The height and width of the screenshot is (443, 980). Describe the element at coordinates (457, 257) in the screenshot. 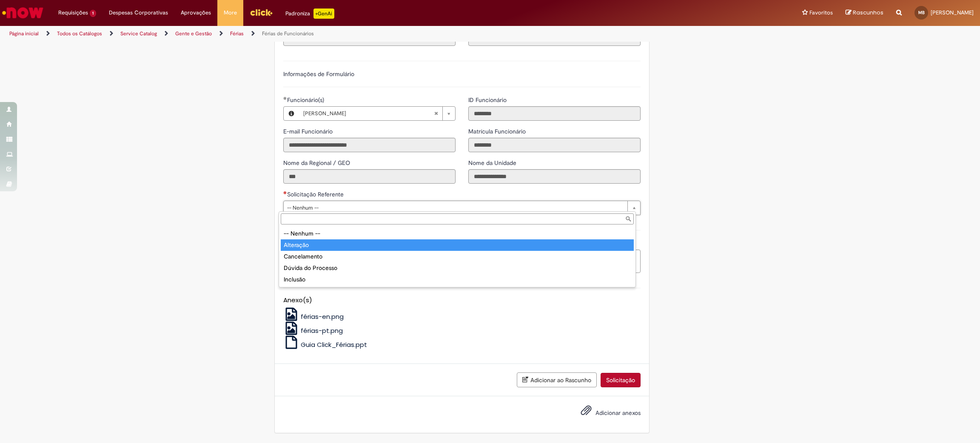

I see `ul: Solicitação Referente` at that location.